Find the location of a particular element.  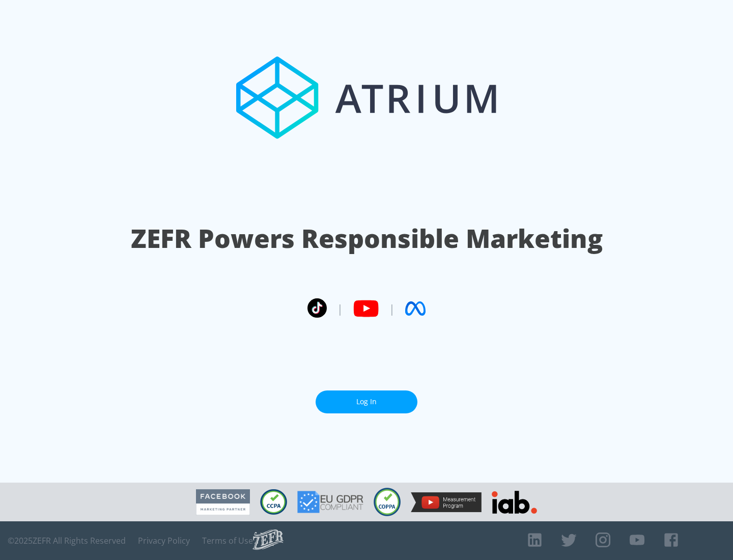

img: GDPR Compliant is located at coordinates (331, 502).